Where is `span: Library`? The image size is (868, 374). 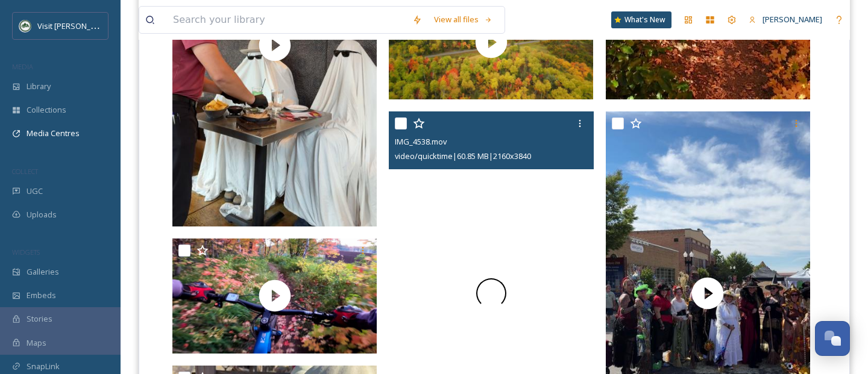 span: Library is located at coordinates (38, 86).